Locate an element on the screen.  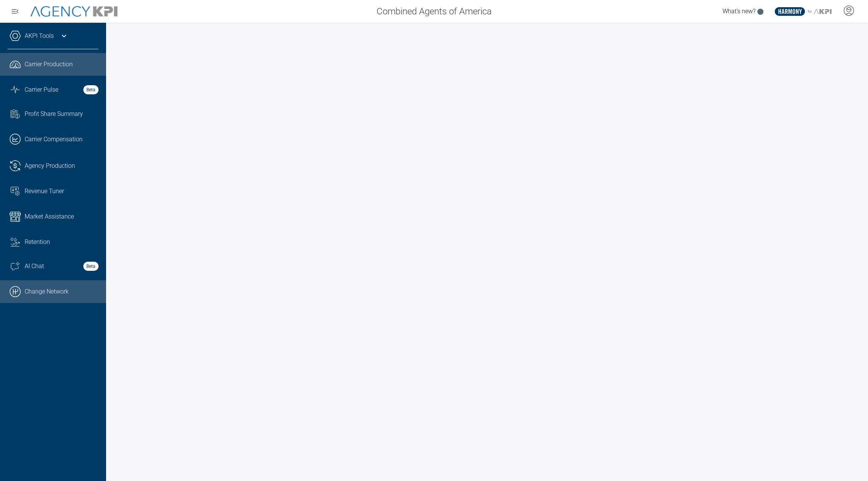
span: Carrier Production is located at coordinates (49, 64).